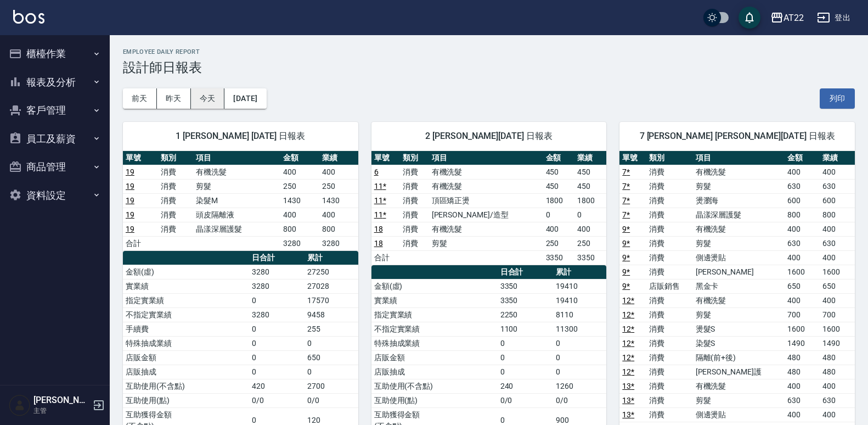 The image size is (868, 425). Describe the element at coordinates (838, 98) in the screenshot. I see `button: 列印` at that location.